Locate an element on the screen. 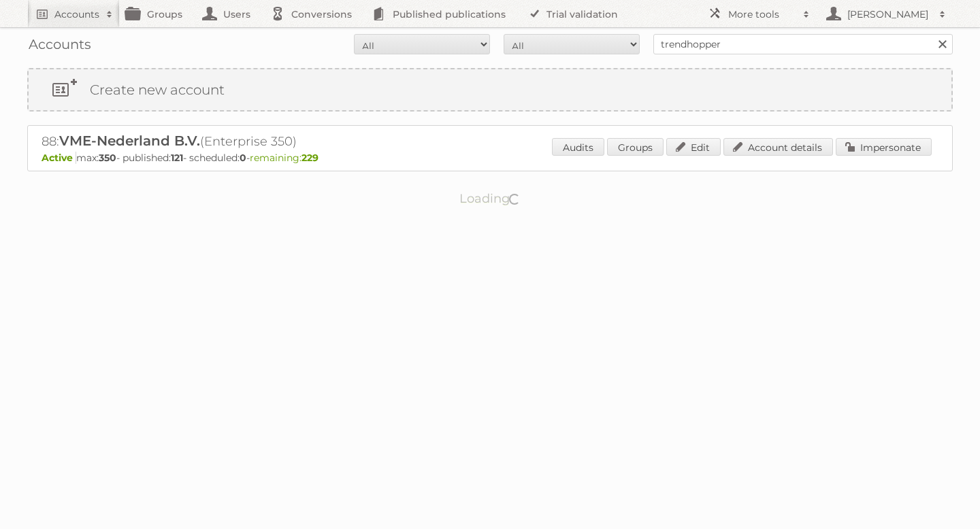 This screenshot has height=529, width=980. a: Create new account is located at coordinates (490, 89).